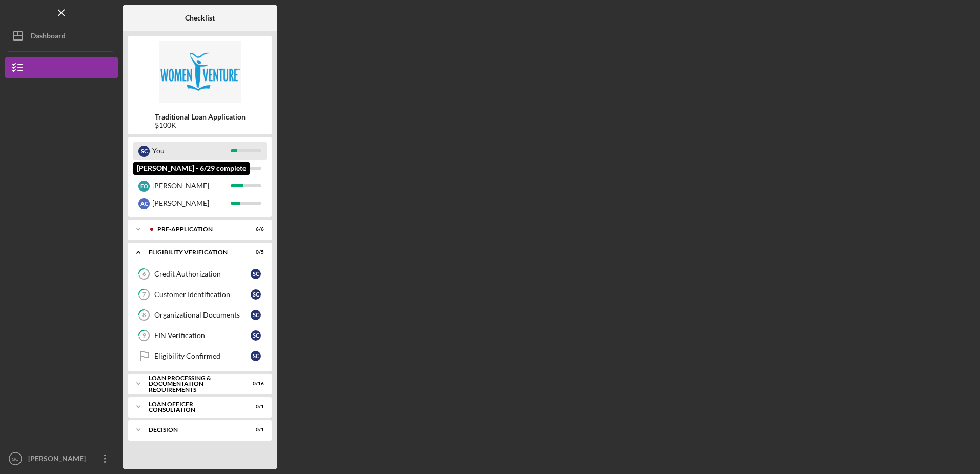  Describe the element at coordinates (193, 384) in the screenshot. I see `div: Loan Processing & Documentation Requirements` at that location.